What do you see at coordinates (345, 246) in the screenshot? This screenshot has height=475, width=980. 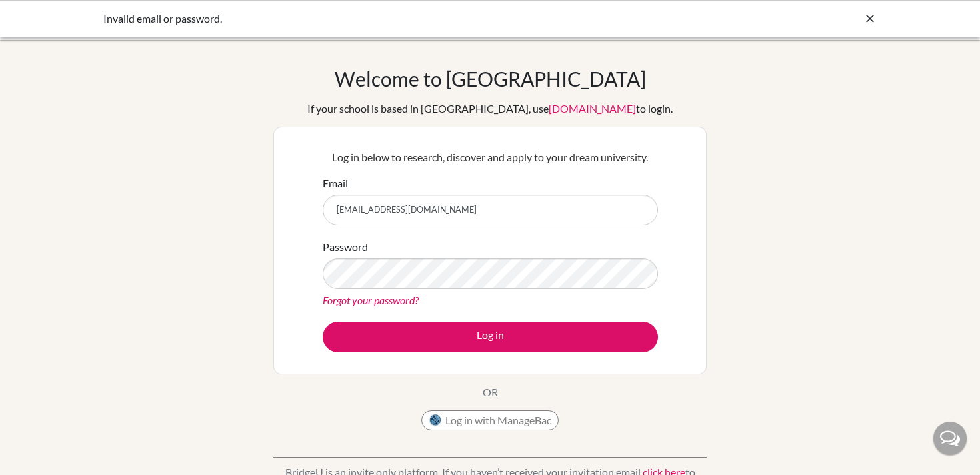 I see `label: Password` at bounding box center [345, 246].